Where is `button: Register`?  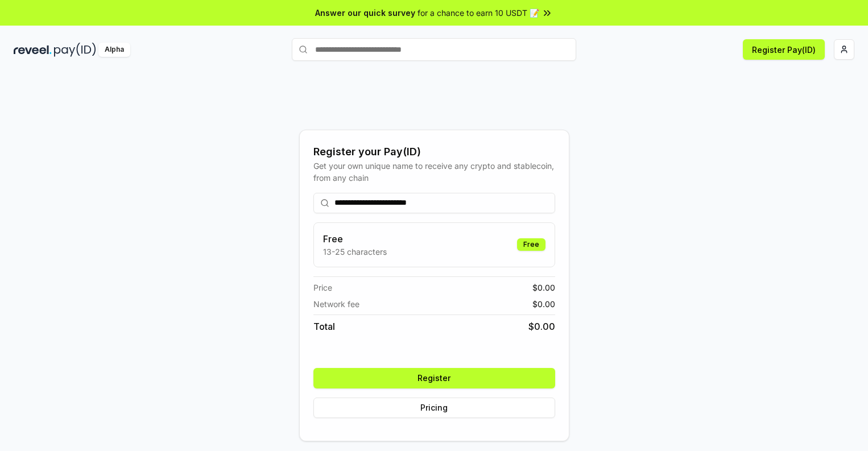 button: Register is located at coordinates (434, 378).